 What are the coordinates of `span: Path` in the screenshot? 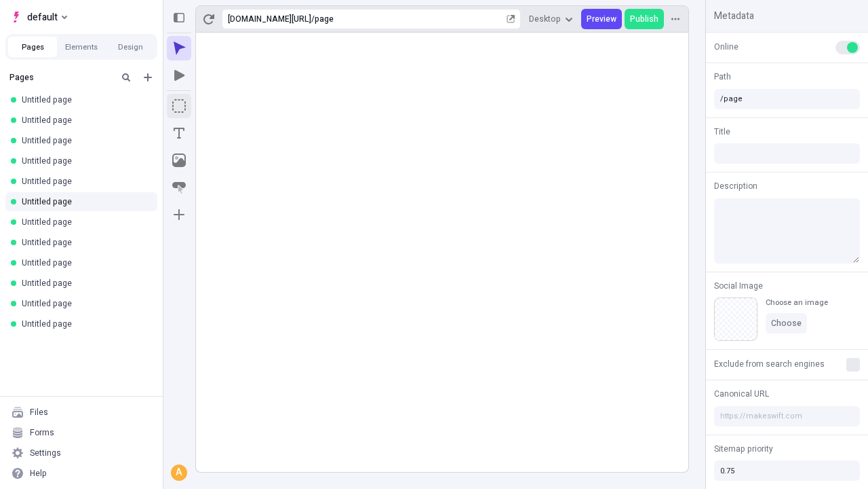 It's located at (722, 77).